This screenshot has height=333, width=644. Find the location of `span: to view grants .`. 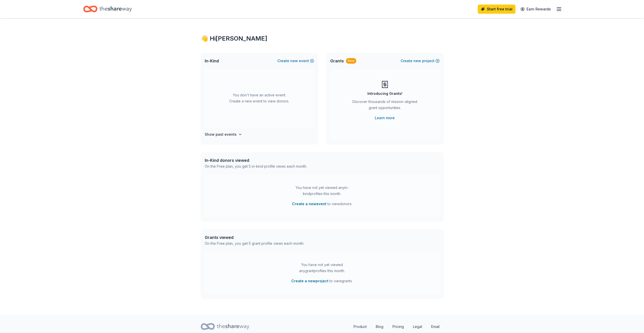

span: to view grants . is located at coordinates (322, 281).